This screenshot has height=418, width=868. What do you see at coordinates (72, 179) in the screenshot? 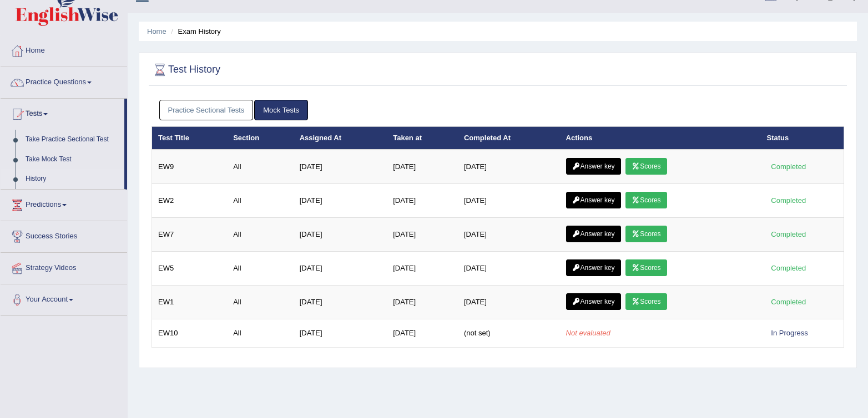
I see `a: History` at bounding box center [72, 179].